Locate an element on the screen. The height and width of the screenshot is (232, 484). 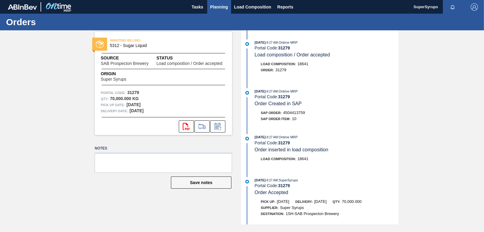
span: Pick up: is located at coordinates (268, 201).